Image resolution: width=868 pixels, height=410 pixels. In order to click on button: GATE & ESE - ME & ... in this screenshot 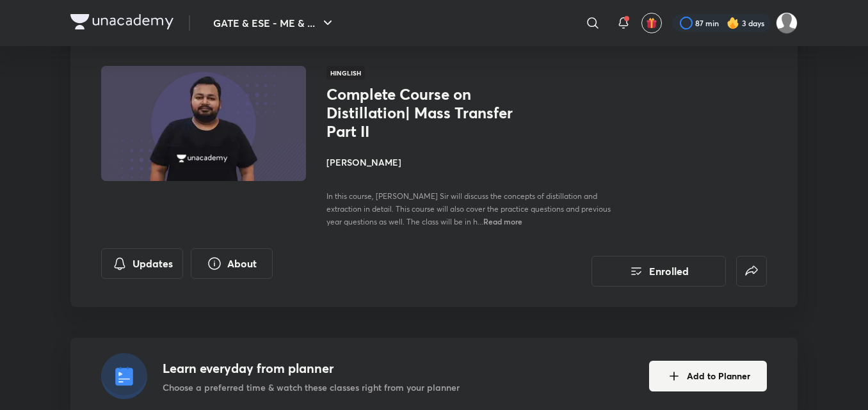, I will do `click(274, 23)`.